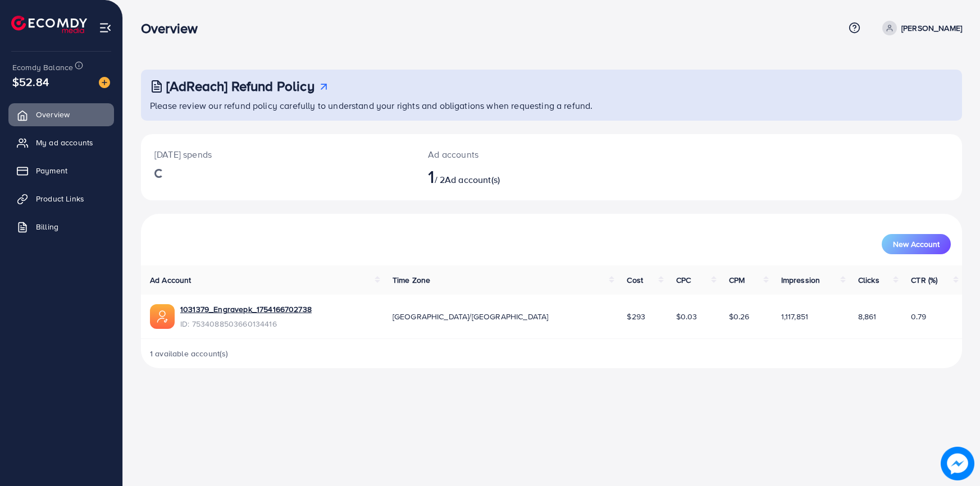 This screenshot has height=486, width=980. Describe the element at coordinates (53, 114) in the screenshot. I see `span: Overview` at that location.